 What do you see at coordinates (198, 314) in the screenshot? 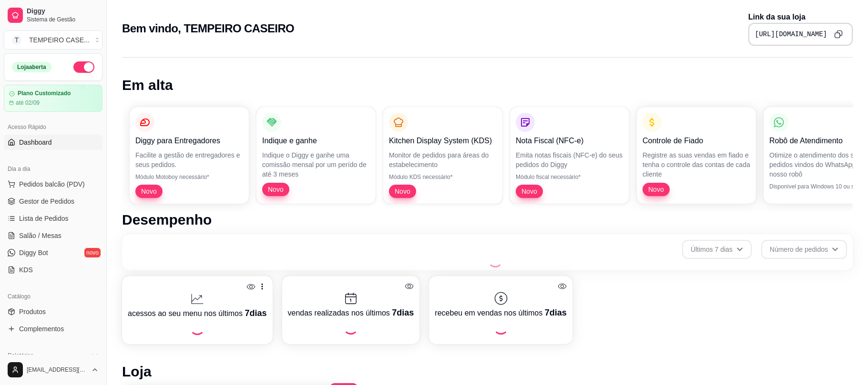
I see `p: acessos ao seu menu nos últimos` at bounding box center [198, 314].